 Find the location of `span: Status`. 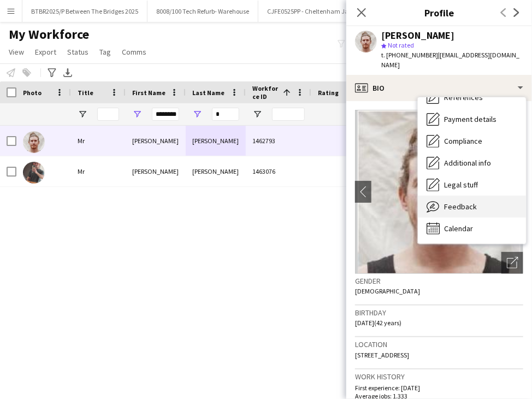

span: Status is located at coordinates (78, 52).